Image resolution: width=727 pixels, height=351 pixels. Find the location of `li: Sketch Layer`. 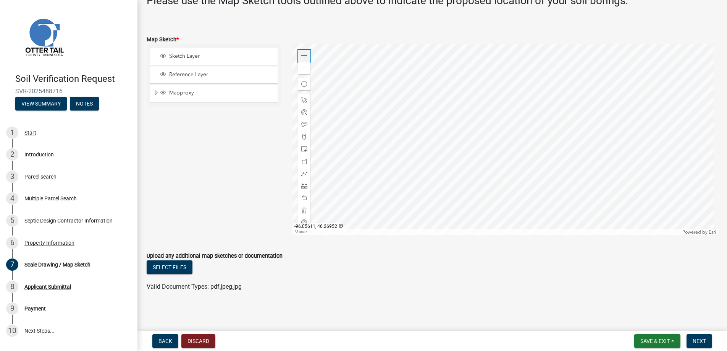

li: Sketch Layer is located at coordinates (214, 57).